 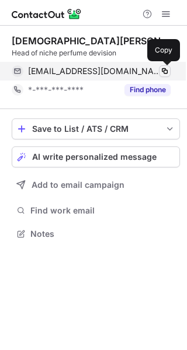 What do you see at coordinates (147, 90) in the screenshot?
I see `button: Reveal Button` at bounding box center [147, 90].